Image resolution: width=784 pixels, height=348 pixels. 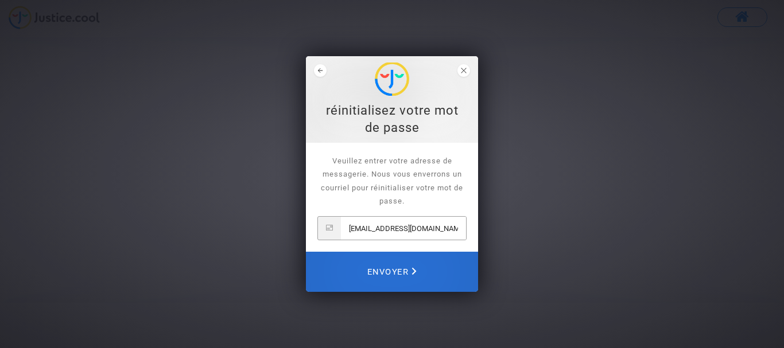 I want to click on span: back, so click(x=320, y=71).